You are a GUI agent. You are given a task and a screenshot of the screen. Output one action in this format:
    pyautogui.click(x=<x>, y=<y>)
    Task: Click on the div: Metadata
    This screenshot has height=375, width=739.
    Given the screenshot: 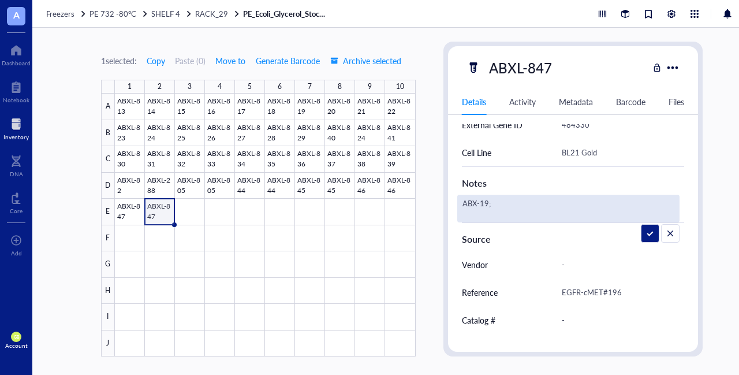 What is the action you would take?
    pyautogui.click(x=576, y=102)
    